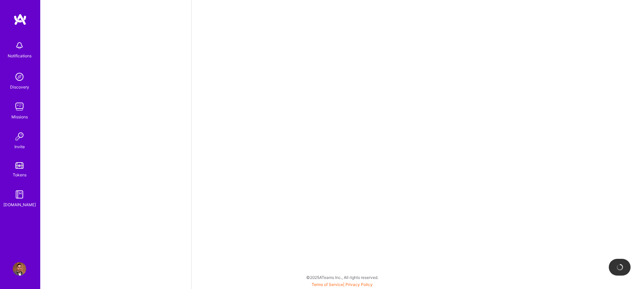 This screenshot has width=644, height=289. I want to click on div: Invite, so click(19, 146).